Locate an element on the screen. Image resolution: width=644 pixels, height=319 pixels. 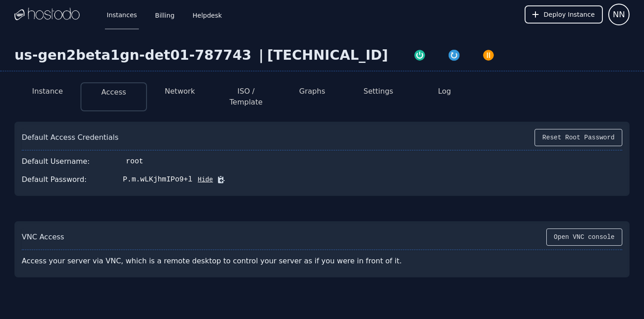
div: P.m.wLKjhmIPo9+l is located at coordinates (158, 180).